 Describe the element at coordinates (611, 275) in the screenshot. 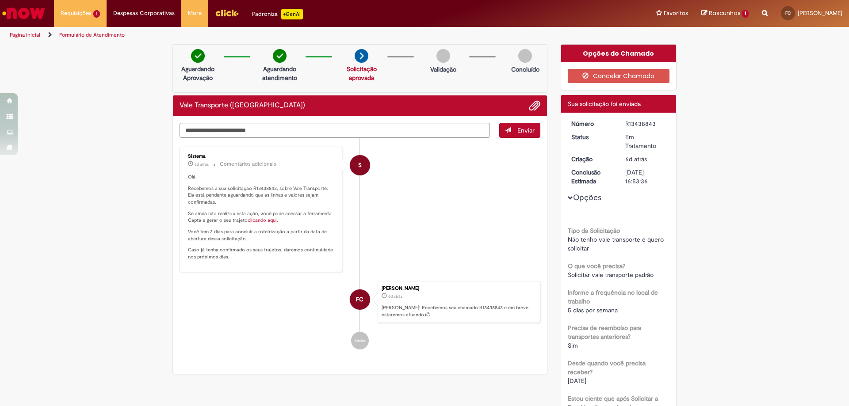

I see `span: Solicitar vale transporte padrão` at that location.